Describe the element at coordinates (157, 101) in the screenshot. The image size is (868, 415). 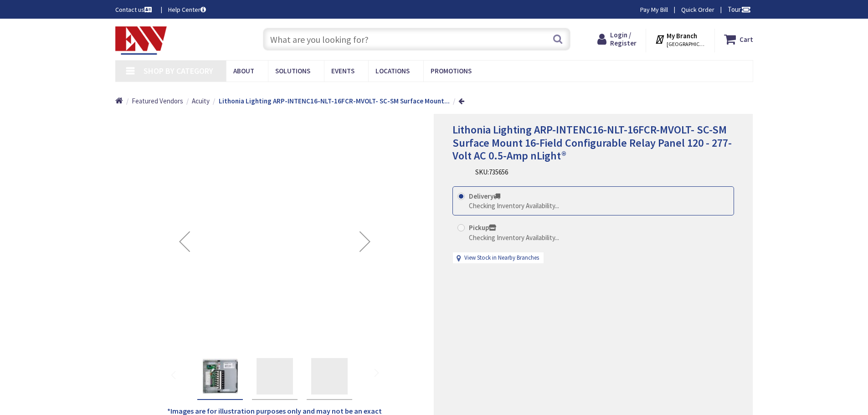
I see `a: Featured Vendors` at that location.